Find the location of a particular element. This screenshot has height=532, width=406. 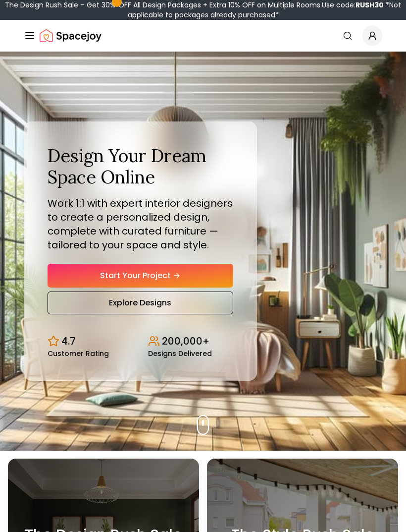

small: Designs Delivered is located at coordinates (180, 353).